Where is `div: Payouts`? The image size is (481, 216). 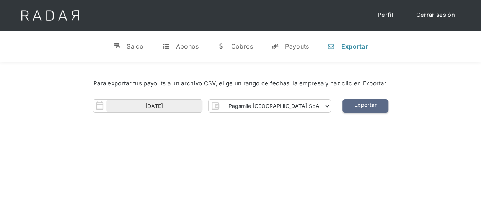 div: Payouts is located at coordinates (297, 46).